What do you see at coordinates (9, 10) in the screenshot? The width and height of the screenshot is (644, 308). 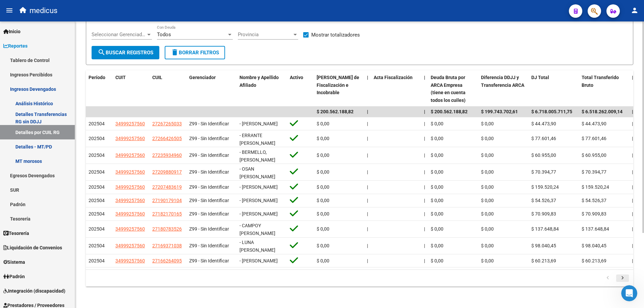 I see `mat-icon: menu` at bounding box center [9, 10].